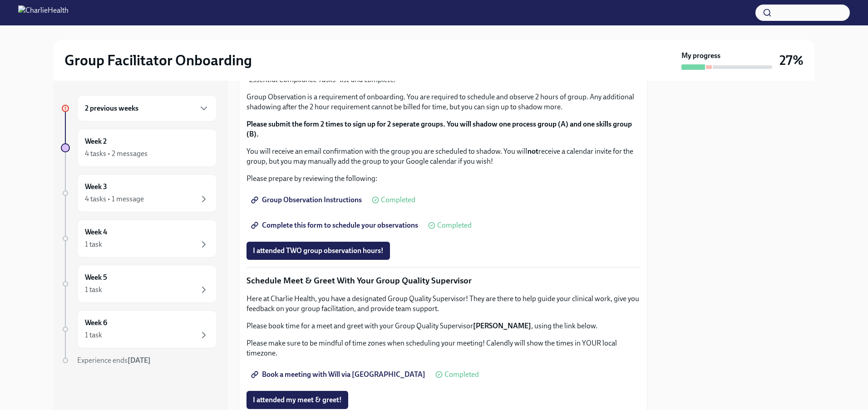 This screenshot has height=419, width=868. Describe the element at coordinates (139, 238) in the screenshot. I see `a: Week 41 task` at that location.